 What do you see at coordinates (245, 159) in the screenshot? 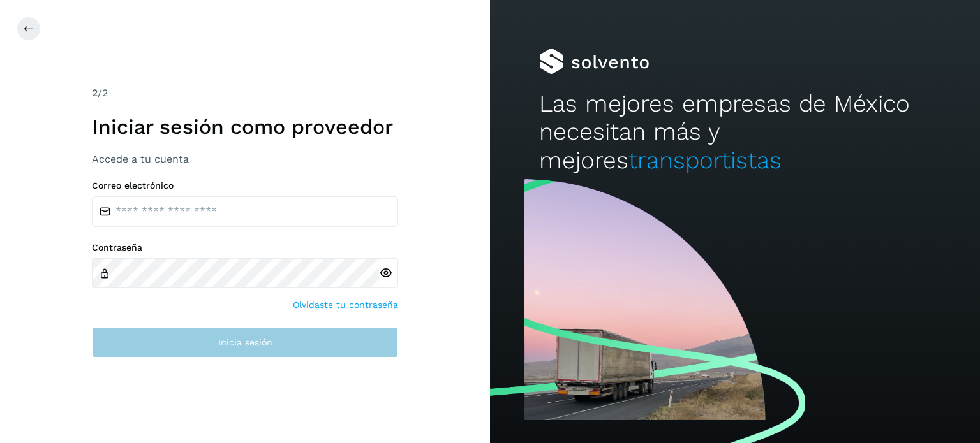
I see `h3: Accede a tu cuenta` at bounding box center [245, 159].